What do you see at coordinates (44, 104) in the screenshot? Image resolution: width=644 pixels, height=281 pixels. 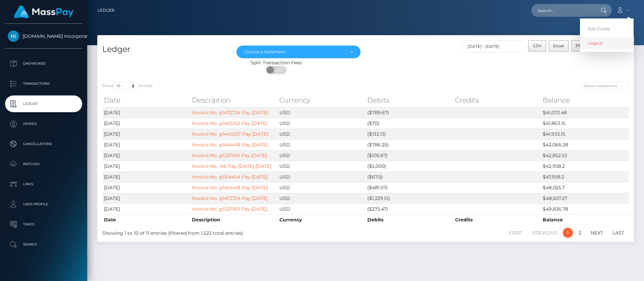 I see `p: Ledger` at bounding box center [44, 104].